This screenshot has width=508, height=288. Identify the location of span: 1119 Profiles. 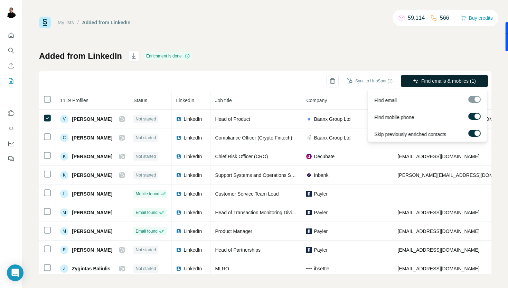
(74, 100).